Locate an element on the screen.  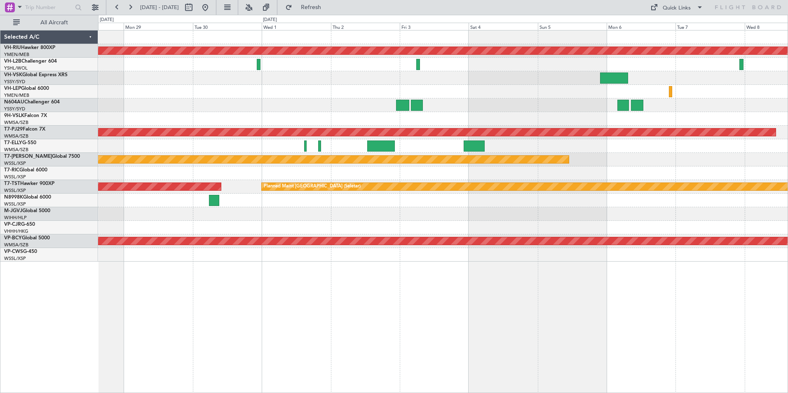
a: WIHH/HLP is located at coordinates (15, 218).